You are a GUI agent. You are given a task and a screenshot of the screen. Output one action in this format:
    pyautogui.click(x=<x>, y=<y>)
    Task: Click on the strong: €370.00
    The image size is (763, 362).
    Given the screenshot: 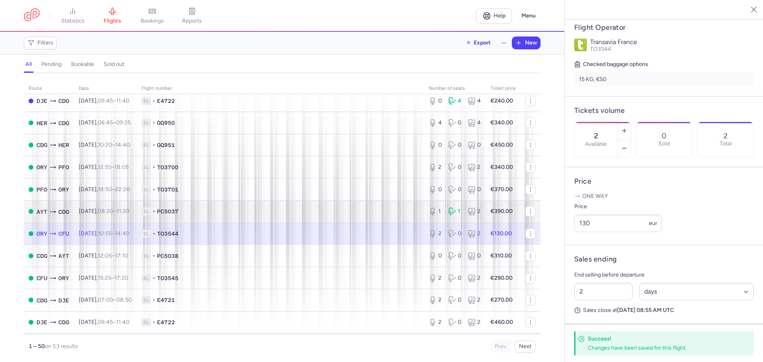 What is the action you would take?
    pyautogui.click(x=502, y=189)
    